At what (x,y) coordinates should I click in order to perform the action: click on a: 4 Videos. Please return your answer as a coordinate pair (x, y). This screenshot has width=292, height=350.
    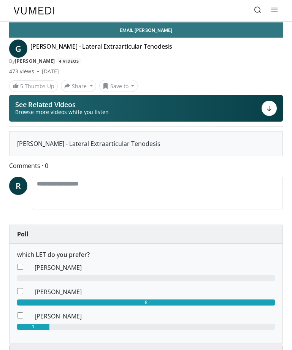
    Looking at the image, I should click on (69, 61).